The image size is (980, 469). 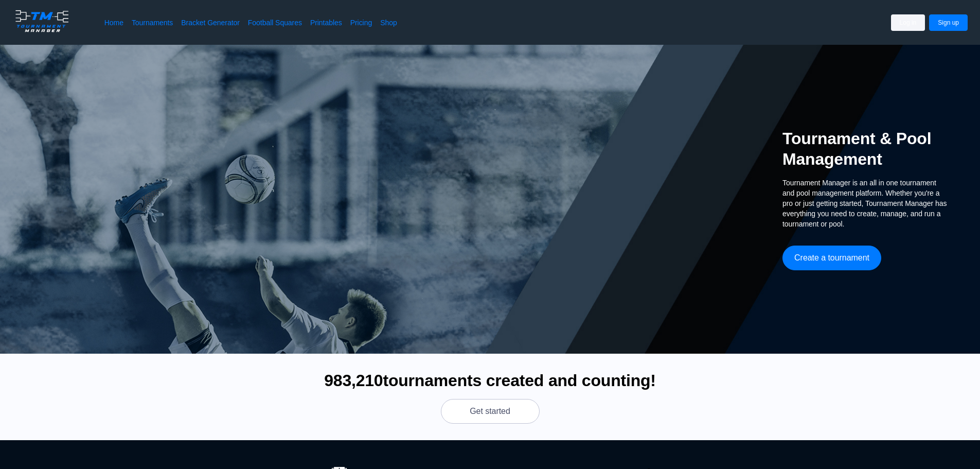 What do you see at coordinates (832, 258) in the screenshot?
I see `button: Create a tournament` at bounding box center [832, 258].